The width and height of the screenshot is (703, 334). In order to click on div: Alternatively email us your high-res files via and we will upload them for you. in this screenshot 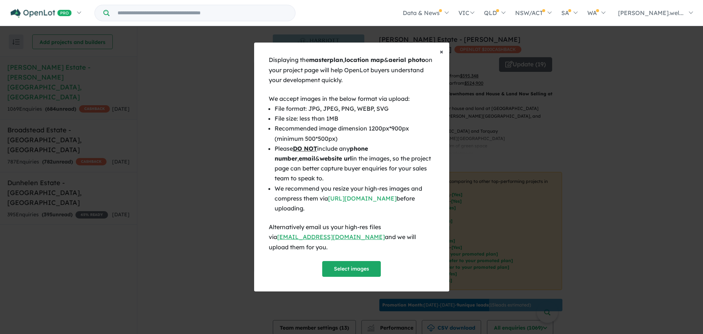, I will do `click(352, 237)`.